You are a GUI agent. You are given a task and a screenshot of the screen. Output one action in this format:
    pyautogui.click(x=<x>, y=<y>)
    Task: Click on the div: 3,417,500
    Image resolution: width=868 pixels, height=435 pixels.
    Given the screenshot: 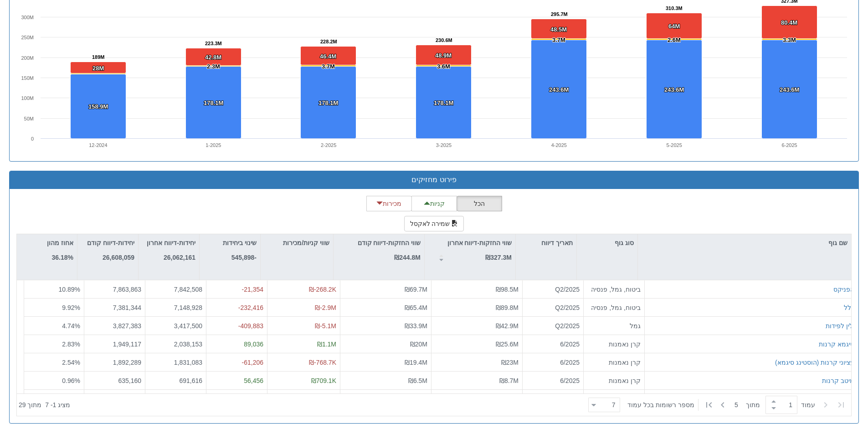 What is the action you would take?
    pyautogui.click(x=175, y=325)
    